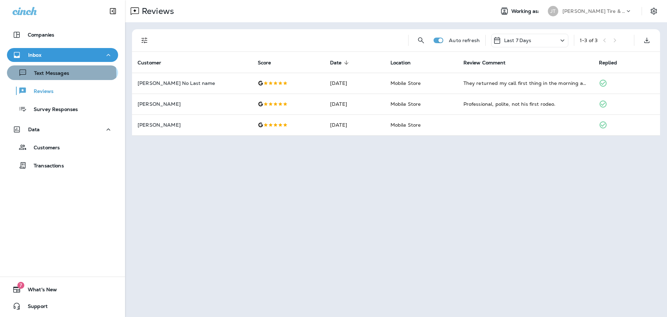  I want to click on button: Support, so click(63, 306).